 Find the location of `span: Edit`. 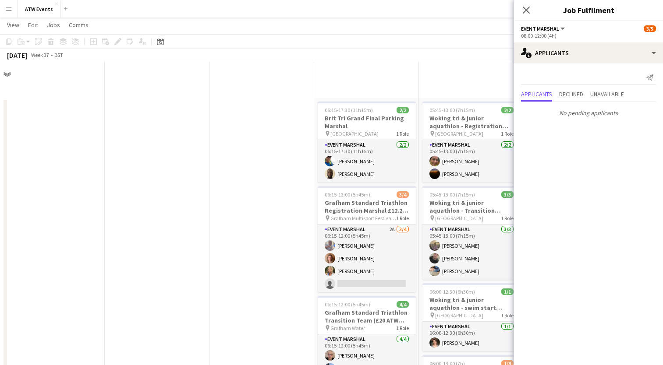

span: Edit is located at coordinates (33, 25).